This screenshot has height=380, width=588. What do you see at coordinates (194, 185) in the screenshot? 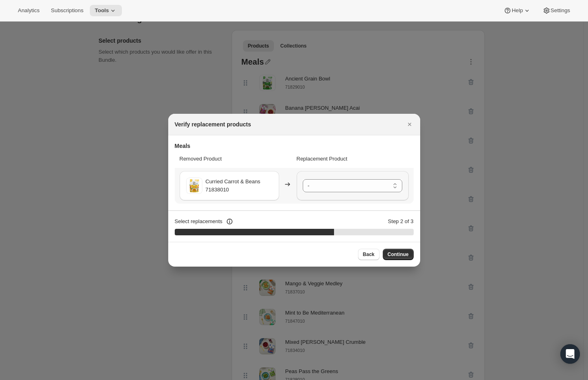
I see `img: Curried Carrot & Beans - 71838010` at bounding box center [194, 185].